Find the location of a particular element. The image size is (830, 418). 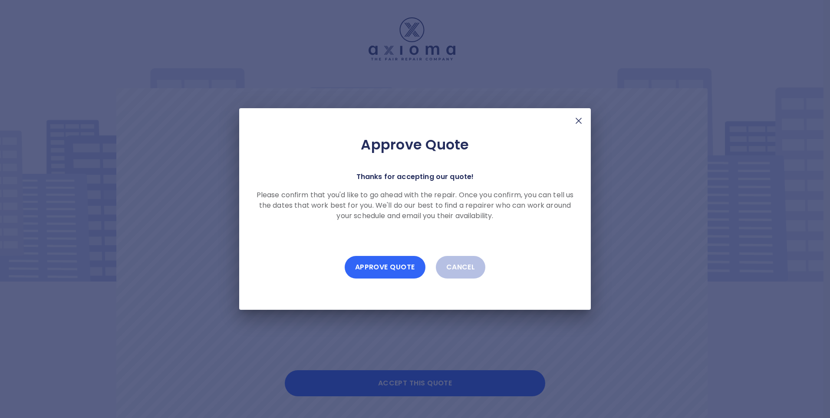

h2: Approve Quote is located at coordinates (415, 145).